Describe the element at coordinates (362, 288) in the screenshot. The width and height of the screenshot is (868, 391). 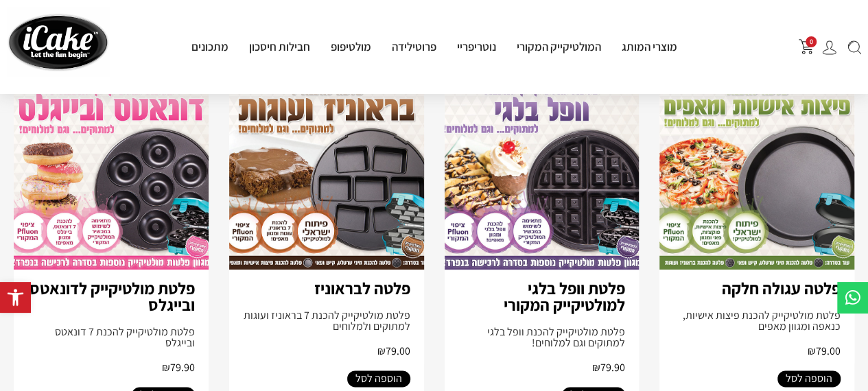
I see `a: פלטה לבראוניז` at that location.